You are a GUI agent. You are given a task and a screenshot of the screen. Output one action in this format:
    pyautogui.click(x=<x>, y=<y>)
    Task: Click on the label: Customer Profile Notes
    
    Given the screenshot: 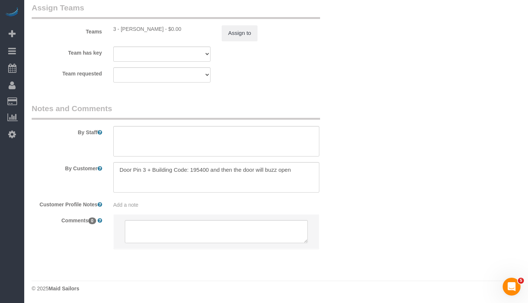 What is the action you would take?
    pyautogui.click(x=67, y=203)
    